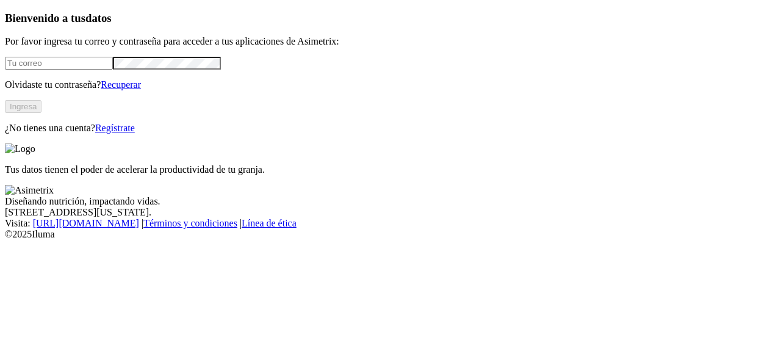 The height and width of the screenshot is (362, 781). Describe the element at coordinates (391, 42) in the screenshot. I see `p: Por favor ingresa tu correo y contraseña para acceder a tus aplicaciones de Asimetrix:` at that location.